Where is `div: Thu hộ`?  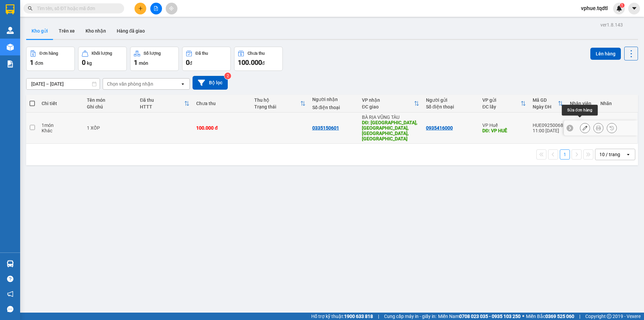 div: Thu hộ is located at coordinates (277, 100).